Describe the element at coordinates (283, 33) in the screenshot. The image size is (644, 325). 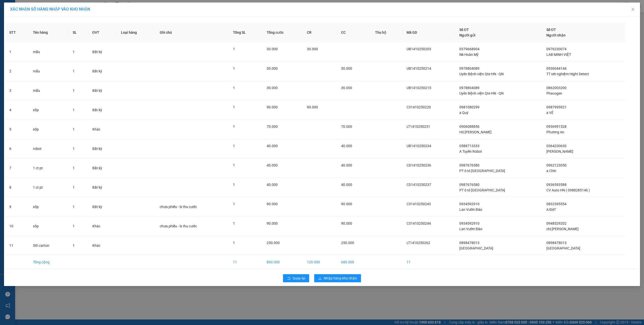
I see `th: Tổng cước` at that location.